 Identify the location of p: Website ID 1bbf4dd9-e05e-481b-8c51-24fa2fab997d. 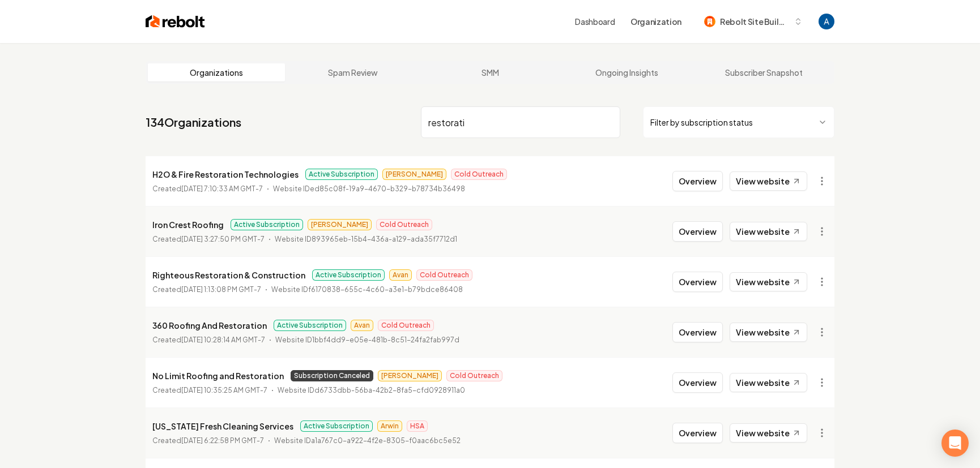
(367, 340).